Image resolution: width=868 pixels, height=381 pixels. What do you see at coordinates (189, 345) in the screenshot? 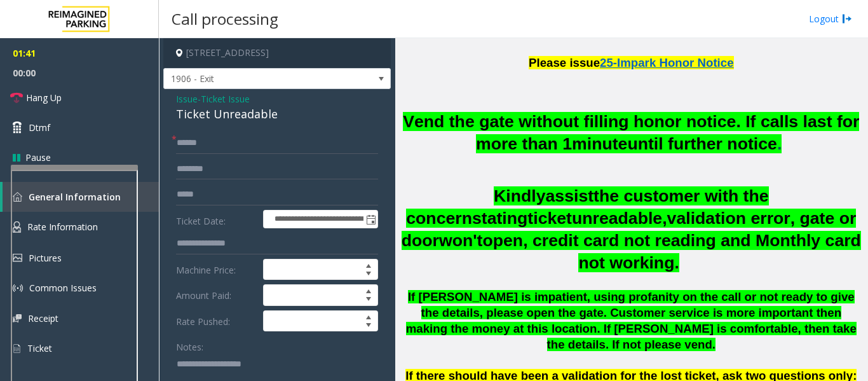
I see `label: Notes:` at bounding box center [189, 345].